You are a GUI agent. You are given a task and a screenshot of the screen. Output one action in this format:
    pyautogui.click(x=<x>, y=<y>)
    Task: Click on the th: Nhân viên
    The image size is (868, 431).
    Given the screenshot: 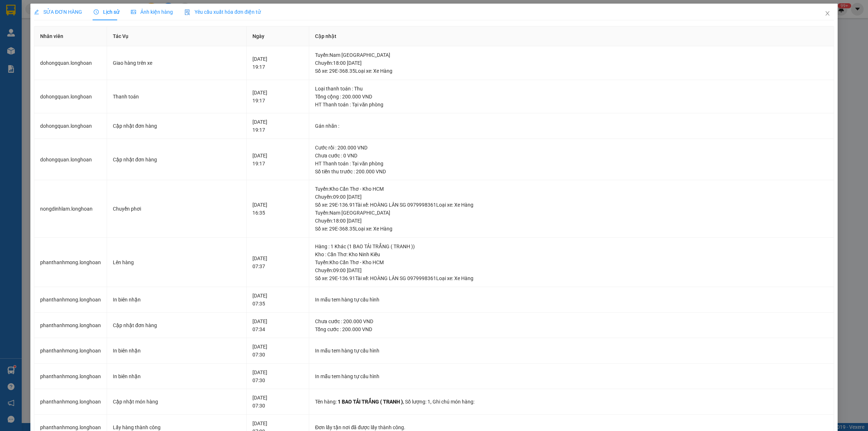 What is the action you would take?
    pyautogui.click(x=71, y=37)
    